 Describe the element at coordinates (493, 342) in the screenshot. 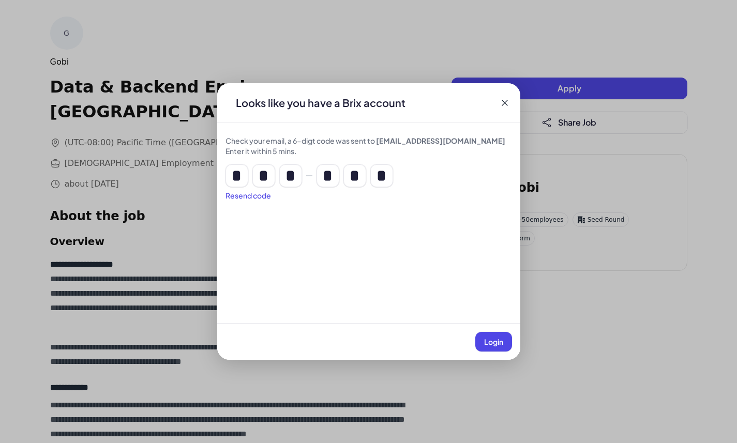

I see `button: Login` at that location.